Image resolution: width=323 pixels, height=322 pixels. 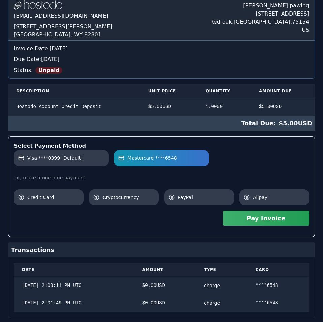 What do you see at coordinates (169, 91) in the screenshot?
I see `th: Unit Price` at bounding box center [169, 91].